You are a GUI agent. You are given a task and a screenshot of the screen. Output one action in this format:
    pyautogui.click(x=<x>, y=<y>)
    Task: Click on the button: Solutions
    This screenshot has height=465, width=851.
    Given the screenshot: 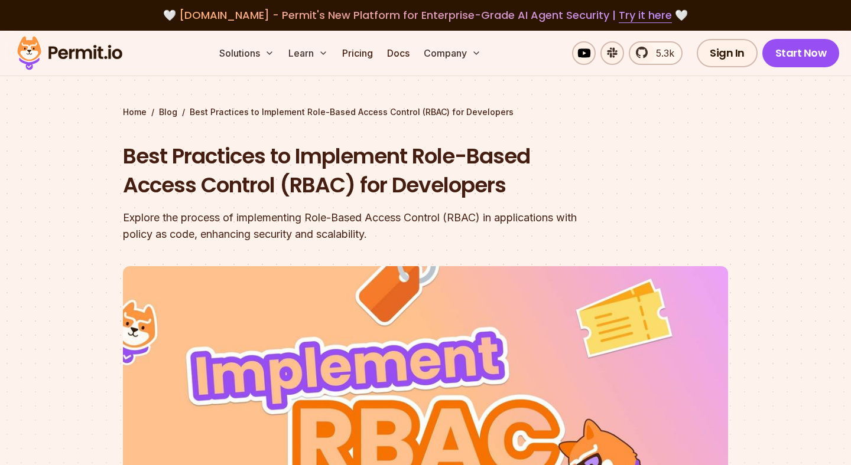 What is the action you would take?
    pyautogui.click(x=246, y=53)
    